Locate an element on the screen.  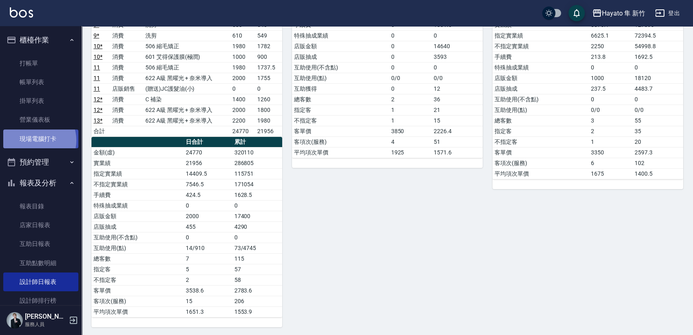
td: 2200 is located at coordinates (243, 121).